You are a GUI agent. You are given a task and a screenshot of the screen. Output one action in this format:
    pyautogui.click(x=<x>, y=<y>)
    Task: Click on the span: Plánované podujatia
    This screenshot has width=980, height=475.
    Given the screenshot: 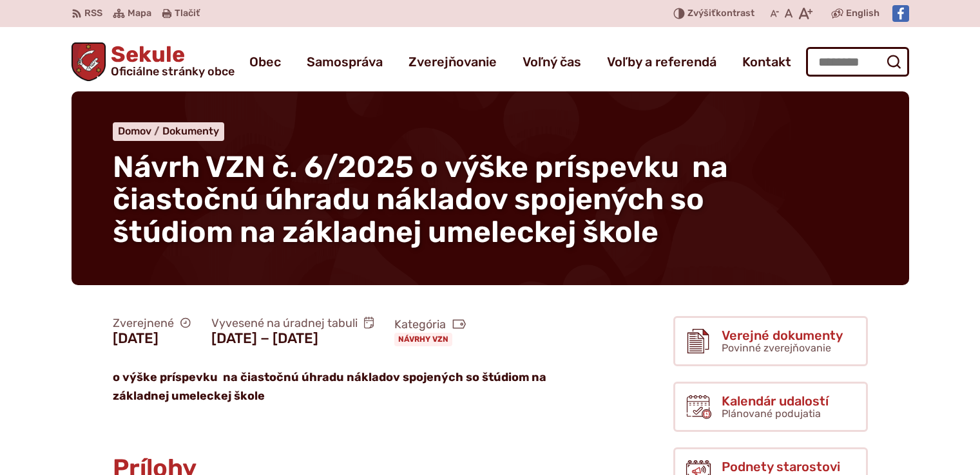 What is the action you would take?
    pyautogui.click(x=771, y=414)
    